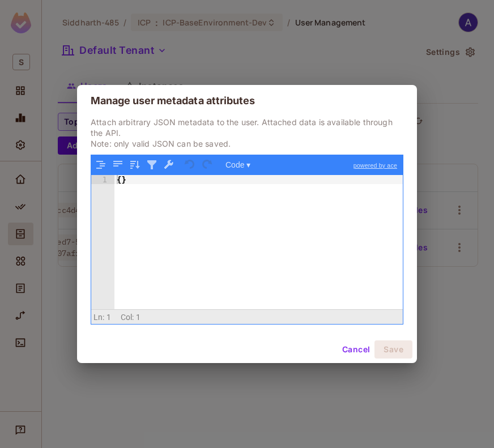 The height and width of the screenshot is (448, 494). What do you see at coordinates (191, 165) in the screenshot?
I see `button: Undo last action (Ctrl+Z)` at bounding box center [191, 165].